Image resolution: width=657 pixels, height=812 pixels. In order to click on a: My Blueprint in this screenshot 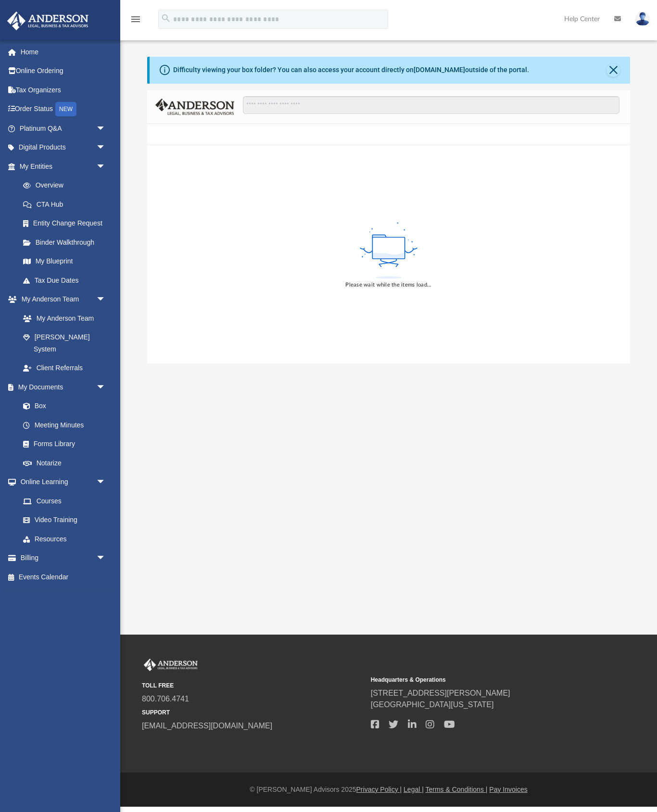, I will do `click(65, 262)`.